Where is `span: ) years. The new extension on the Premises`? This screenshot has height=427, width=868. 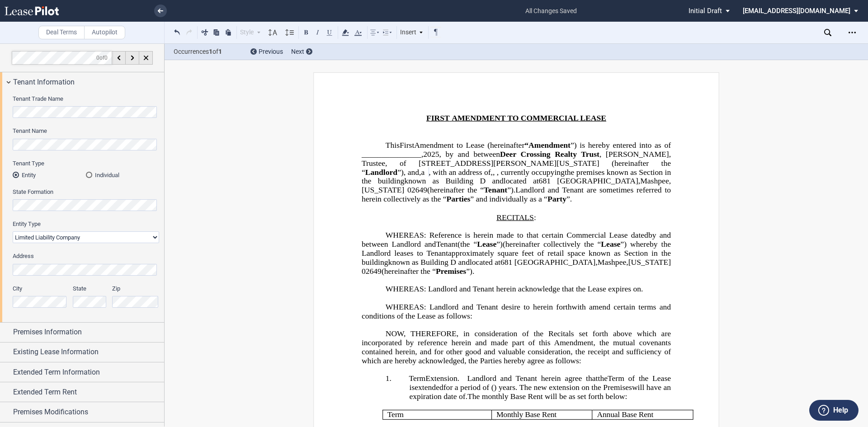 span: ) years. The new extension on the Premises is located at coordinates (563, 386).